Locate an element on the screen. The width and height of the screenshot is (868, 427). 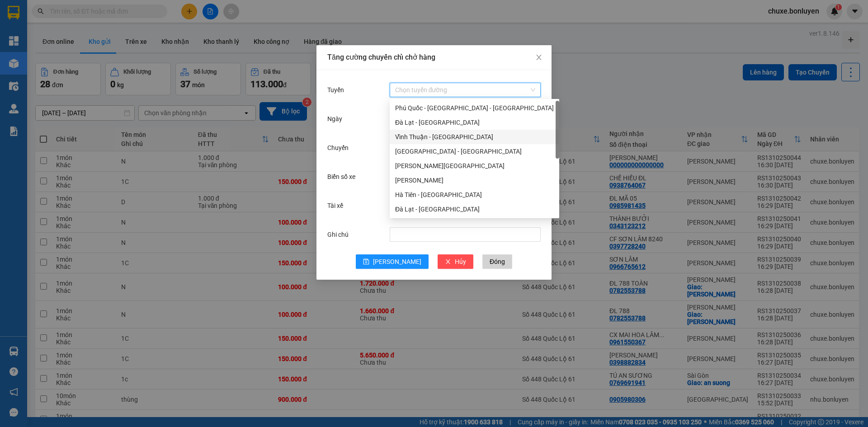
div: Đà Lạt - Vĩnh Thuận is located at coordinates (474, 122).